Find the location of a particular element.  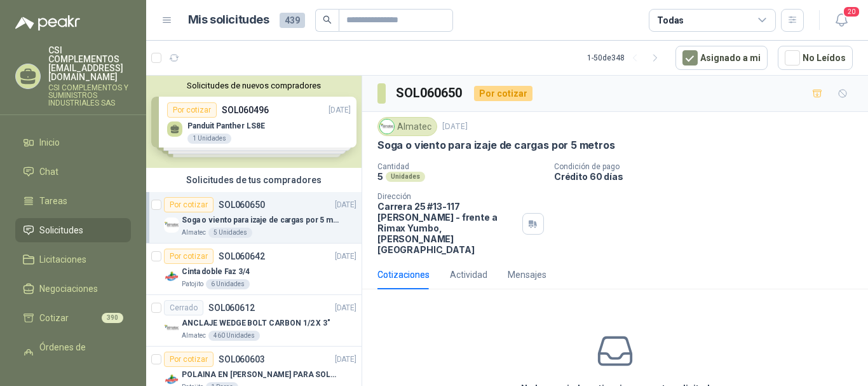

p: Dirección is located at coordinates (448, 197).